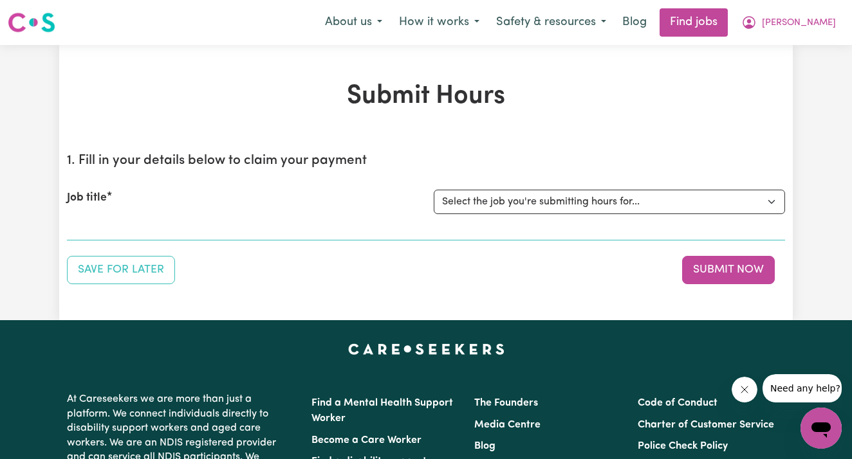  I want to click on a: Find a Mental Health Support Worker, so click(382, 411).